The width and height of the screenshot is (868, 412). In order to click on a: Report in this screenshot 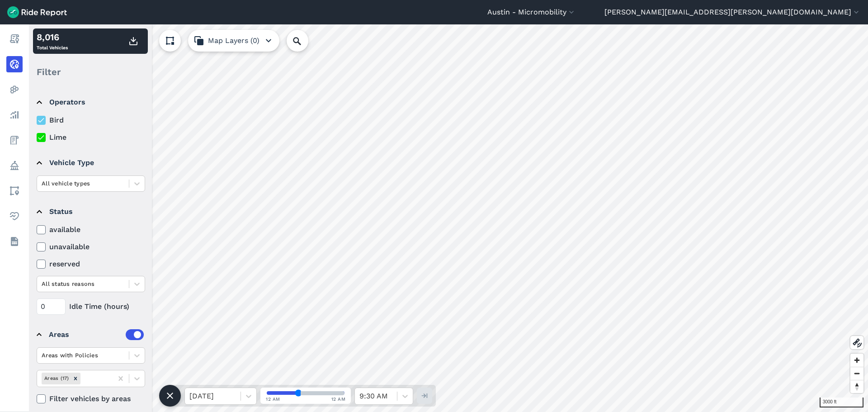, I will do `click(14, 39)`.